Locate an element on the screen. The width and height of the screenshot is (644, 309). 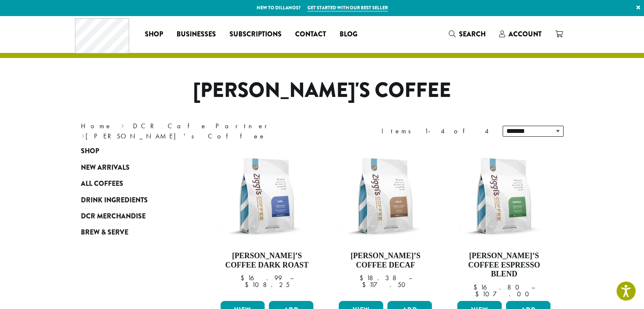
a: All Coffees is located at coordinates (132, 184).